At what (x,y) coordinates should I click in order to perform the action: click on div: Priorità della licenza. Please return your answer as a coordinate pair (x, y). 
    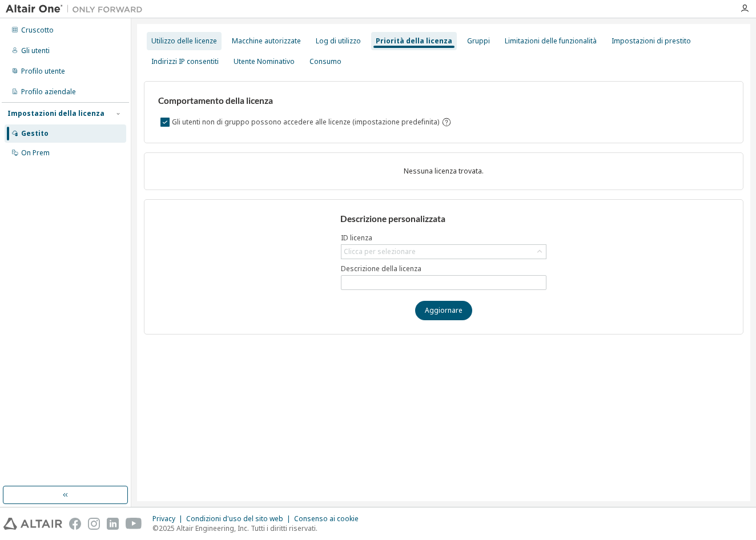
    Looking at the image, I should click on (414, 41).